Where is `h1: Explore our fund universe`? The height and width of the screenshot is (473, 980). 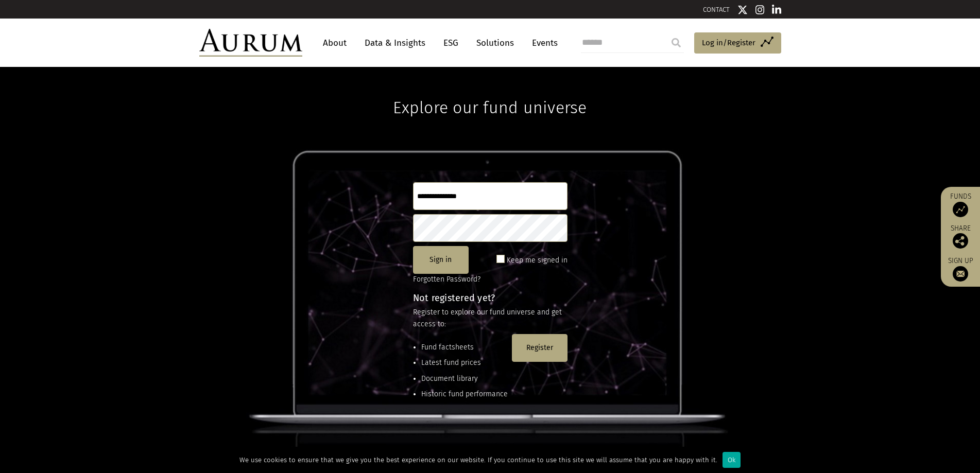
h1: Explore our fund universe is located at coordinates (490, 92).